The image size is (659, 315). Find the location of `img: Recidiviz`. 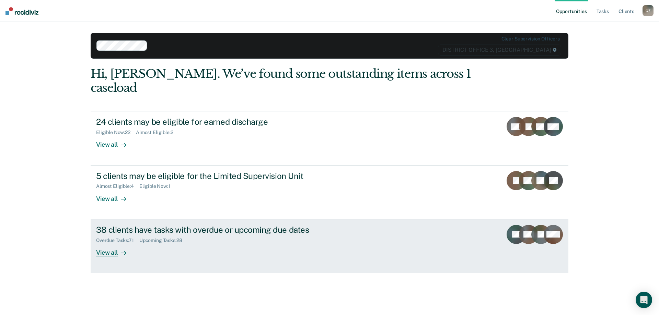

img: Recidiviz is located at coordinates (22, 11).